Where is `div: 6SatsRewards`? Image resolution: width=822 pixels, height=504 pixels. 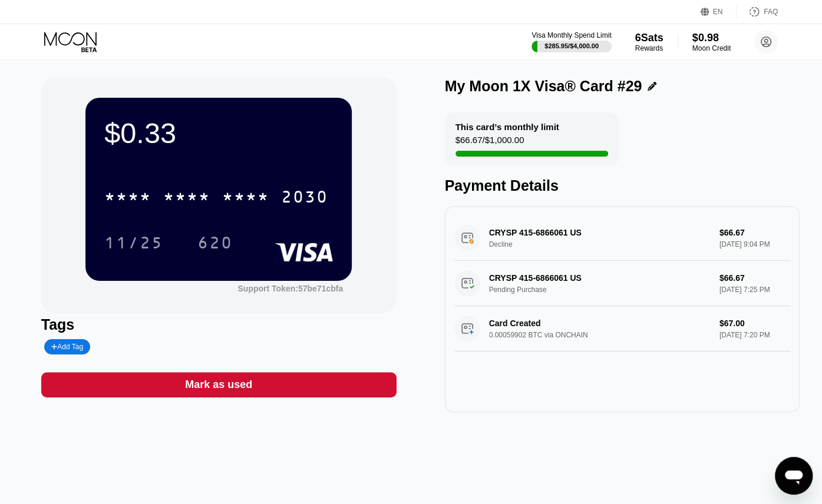
div: 6SatsRewards is located at coordinates (649, 42).